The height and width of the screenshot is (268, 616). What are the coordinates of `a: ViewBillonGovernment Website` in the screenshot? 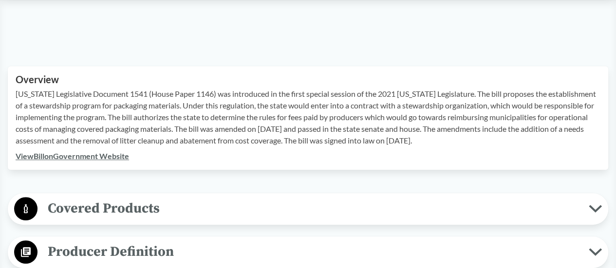 It's located at (72, 156).